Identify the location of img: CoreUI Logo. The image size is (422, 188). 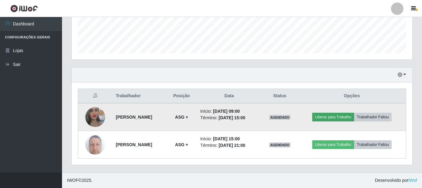
(24, 8).